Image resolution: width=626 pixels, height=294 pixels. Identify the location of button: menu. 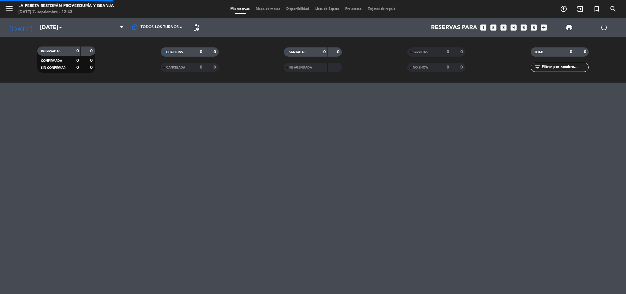
(9, 9).